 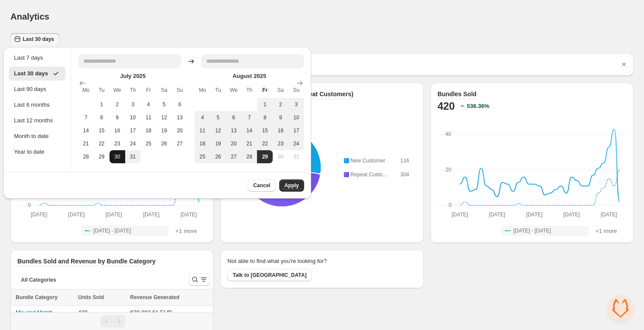 I want to click on button: Saturday August 10 2025, so click(x=296, y=118).